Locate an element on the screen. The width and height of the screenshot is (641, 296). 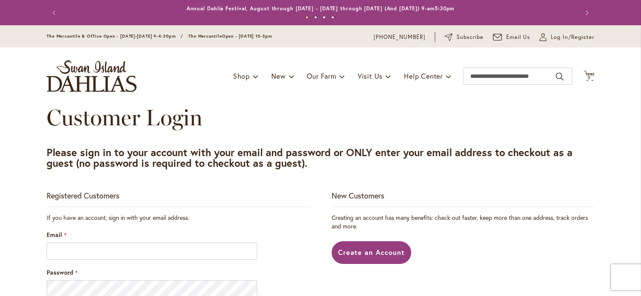
strong: Registered Customers is located at coordinates (83, 196).